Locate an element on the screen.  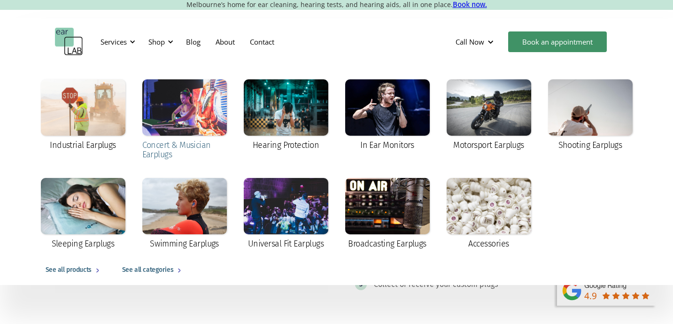
a: Swimming Earplugs is located at coordinates (185, 214).